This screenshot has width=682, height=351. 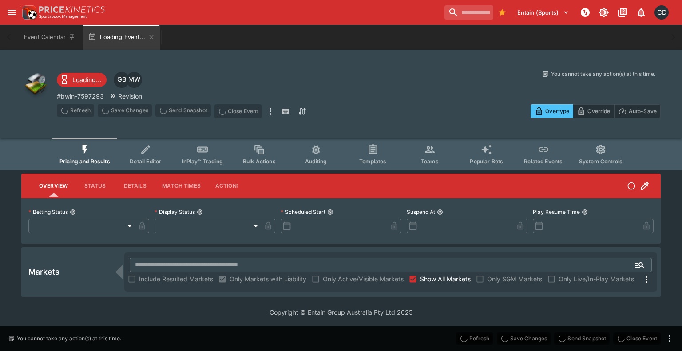 What do you see at coordinates (130, 96) in the screenshot?
I see `p: Revision` at bounding box center [130, 96].